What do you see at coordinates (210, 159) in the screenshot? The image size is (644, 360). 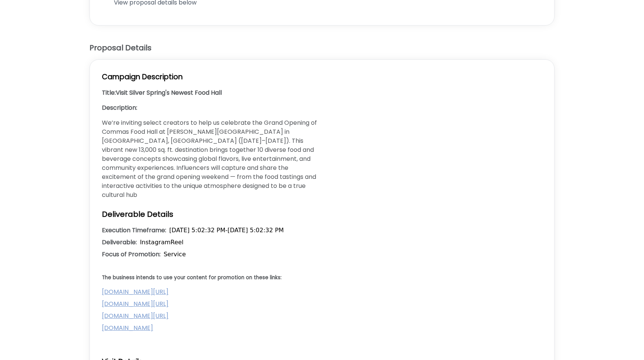 I see `p: We’re inviting select creators to help us celebrate the Grand Opening of Commas Food Hall at [PER...` at bounding box center [210, 159].